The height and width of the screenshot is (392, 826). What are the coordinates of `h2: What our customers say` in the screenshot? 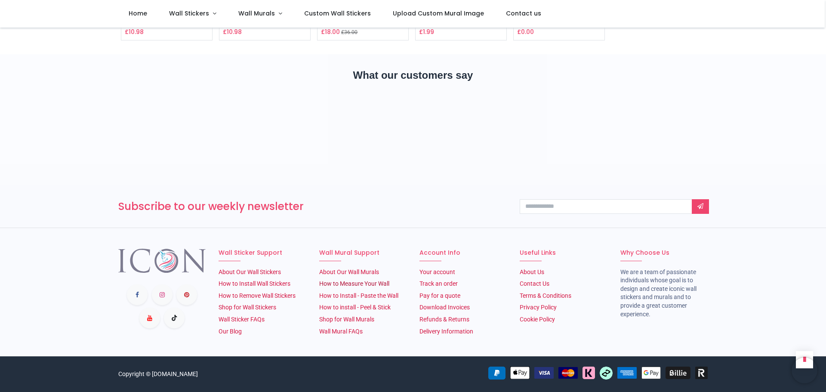 It's located at (413, 75).